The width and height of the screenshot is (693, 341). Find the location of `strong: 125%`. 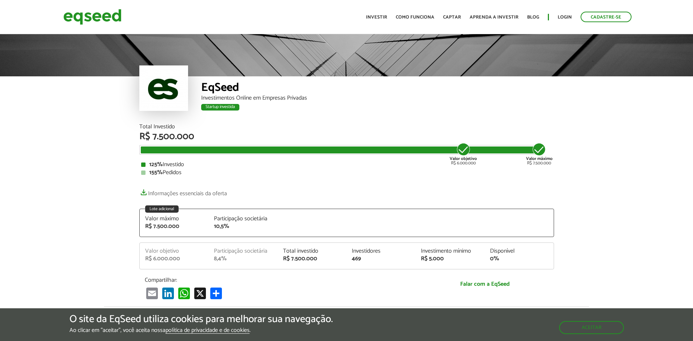

strong: 125% is located at coordinates (156, 165).